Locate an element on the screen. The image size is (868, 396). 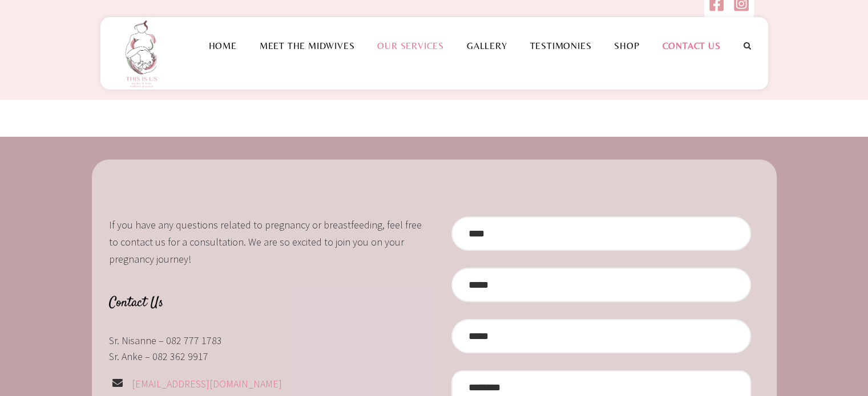
a: Testimonies is located at coordinates (560, 45).